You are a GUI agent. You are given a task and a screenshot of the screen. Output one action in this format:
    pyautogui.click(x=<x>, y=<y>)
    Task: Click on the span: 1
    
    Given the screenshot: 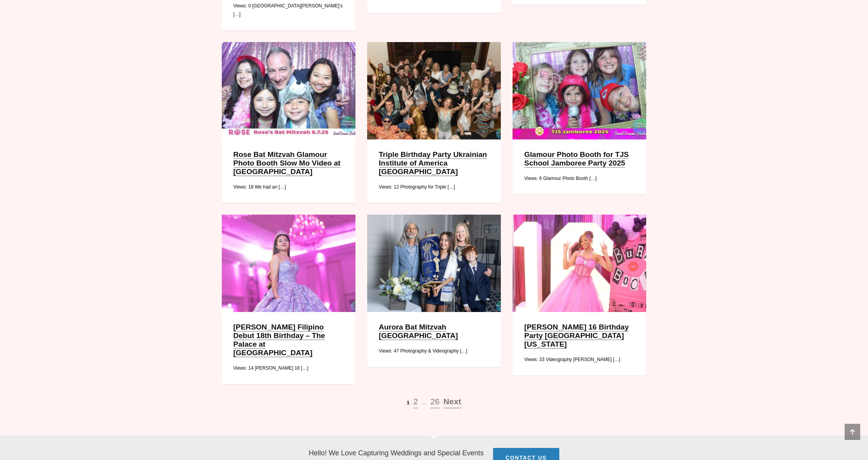 What is the action you would take?
    pyautogui.click(x=408, y=403)
    